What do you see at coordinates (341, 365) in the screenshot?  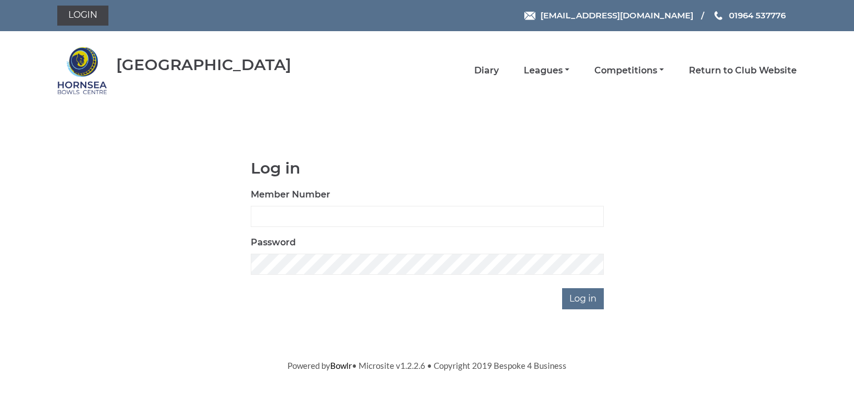 I see `a: Bowlr` at bounding box center [341, 365].